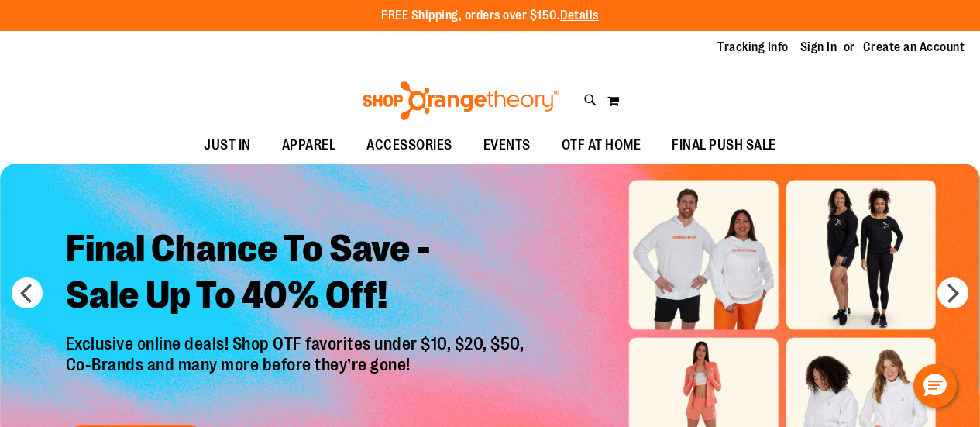 Image resolution: width=980 pixels, height=427 pixels. Describe the element at coordinates (227, 146) in the screenshot. I see `a: JUST IN` at that location.